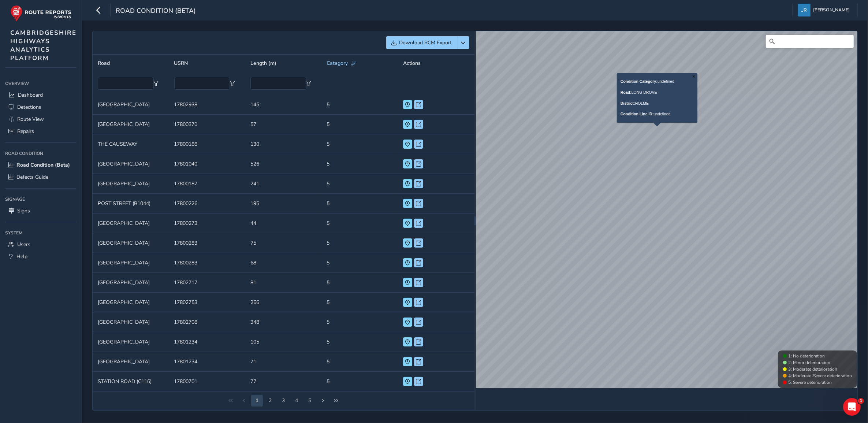 Image resolution: width=868 pixels, height=423 pixels. I want to click on span: Dashboard, so click(30, 95).